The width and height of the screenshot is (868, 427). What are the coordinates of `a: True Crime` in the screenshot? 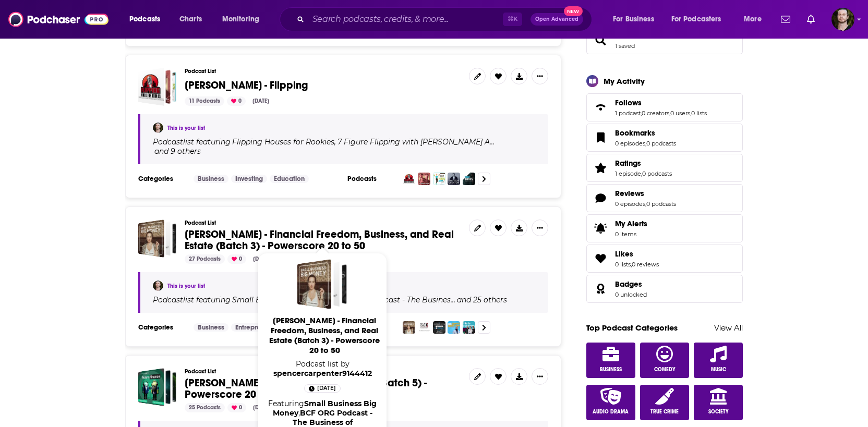 It's located at (665, 403).